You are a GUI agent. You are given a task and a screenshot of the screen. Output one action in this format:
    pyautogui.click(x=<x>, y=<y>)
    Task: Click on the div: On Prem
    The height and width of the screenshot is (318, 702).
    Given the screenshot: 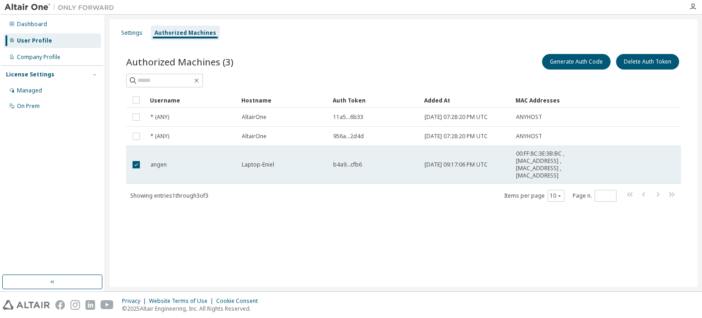 What is the action you would take?
    pyautogui.click(x=28, y=106)
    